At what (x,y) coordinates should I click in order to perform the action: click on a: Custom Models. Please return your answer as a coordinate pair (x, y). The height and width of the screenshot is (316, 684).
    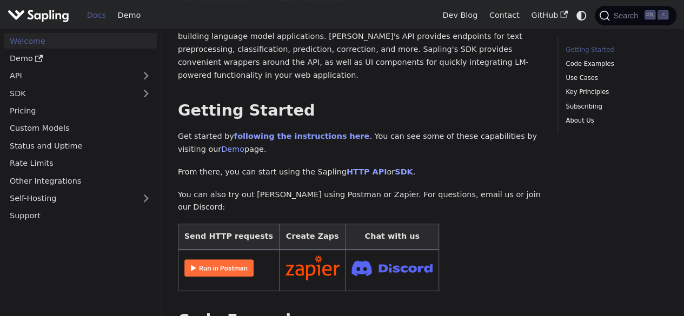
    Looking at the image, I should click on (80, 128).